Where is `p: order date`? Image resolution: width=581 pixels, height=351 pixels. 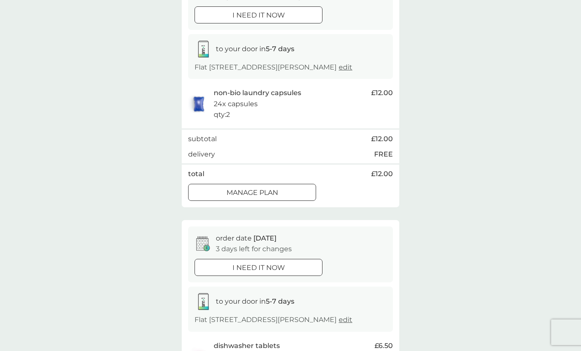
p: order date is located at coordinates (246, 238).